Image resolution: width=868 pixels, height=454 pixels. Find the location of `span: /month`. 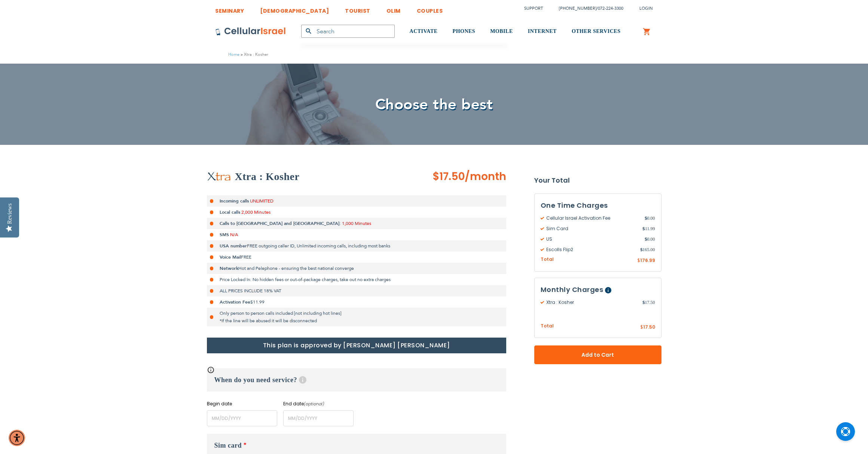

span: /month is located at coordinates (485, 177).